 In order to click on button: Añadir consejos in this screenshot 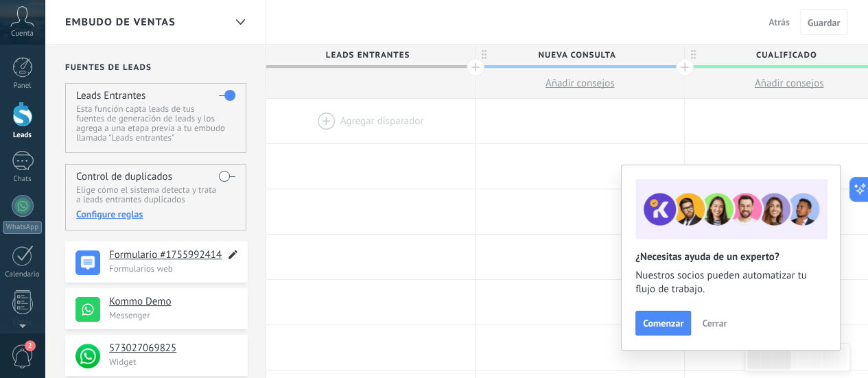, I will do `click(580, 83)`.